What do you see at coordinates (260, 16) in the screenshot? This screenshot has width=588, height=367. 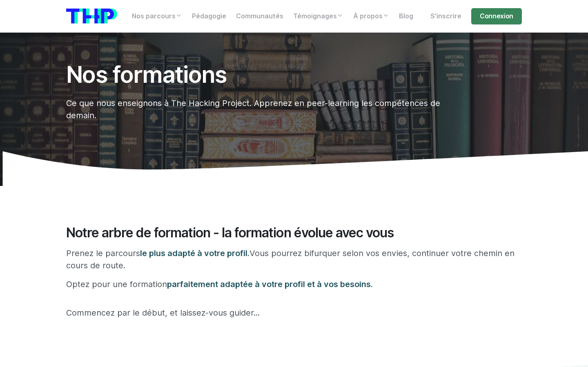 I see `a: Communautés` at bounding box center [260, 16].